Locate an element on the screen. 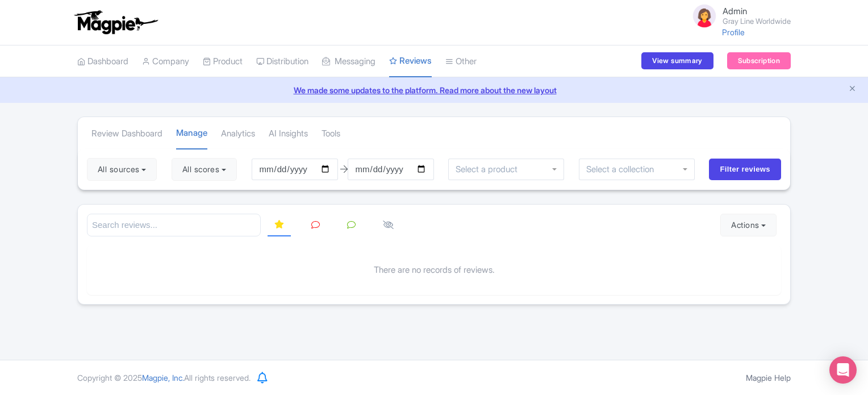 The image size is (868, 395). img: avatar_key_member-9c1dde93af8b07d7383eb8b5fb890c87.png is located at coordinates (704, 16).